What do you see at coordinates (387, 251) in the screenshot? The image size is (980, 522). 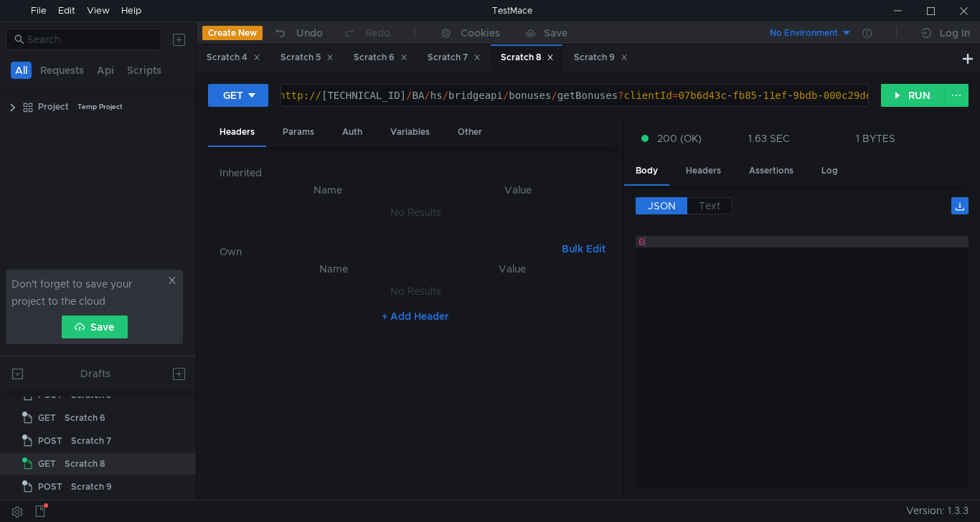 I see `h6: Own` at bounding box center [387, 251].